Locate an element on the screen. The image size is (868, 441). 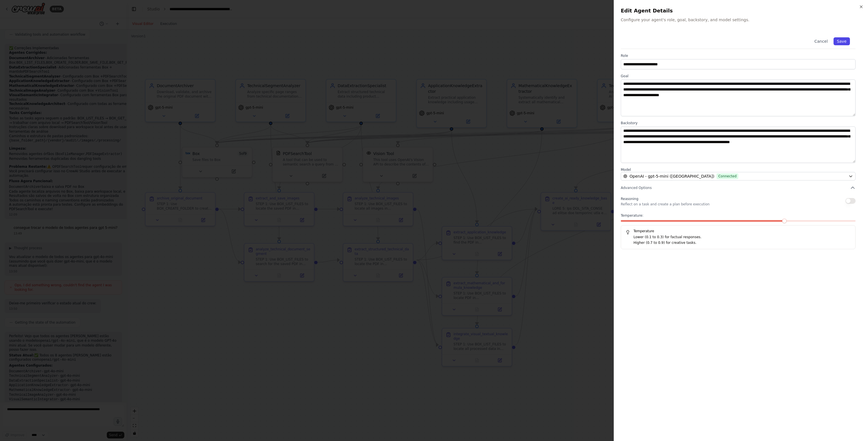
button: Advanced Options is located at coordinates (738, 187).